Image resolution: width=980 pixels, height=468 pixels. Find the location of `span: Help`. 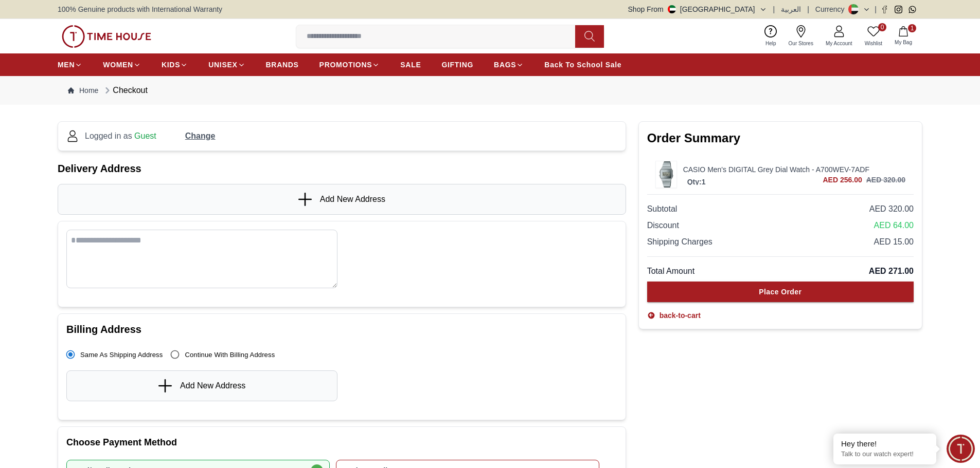

span: Help is located at coordinates (771, 43).